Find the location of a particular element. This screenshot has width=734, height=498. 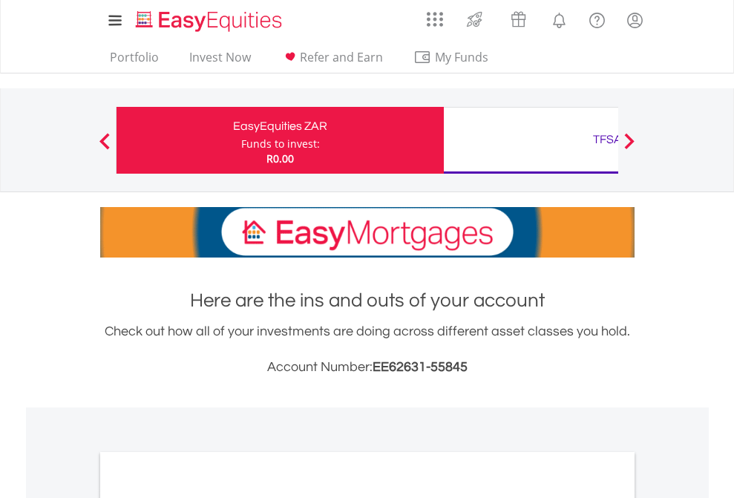

span: R0.00 is located at coordinates (280, 158).